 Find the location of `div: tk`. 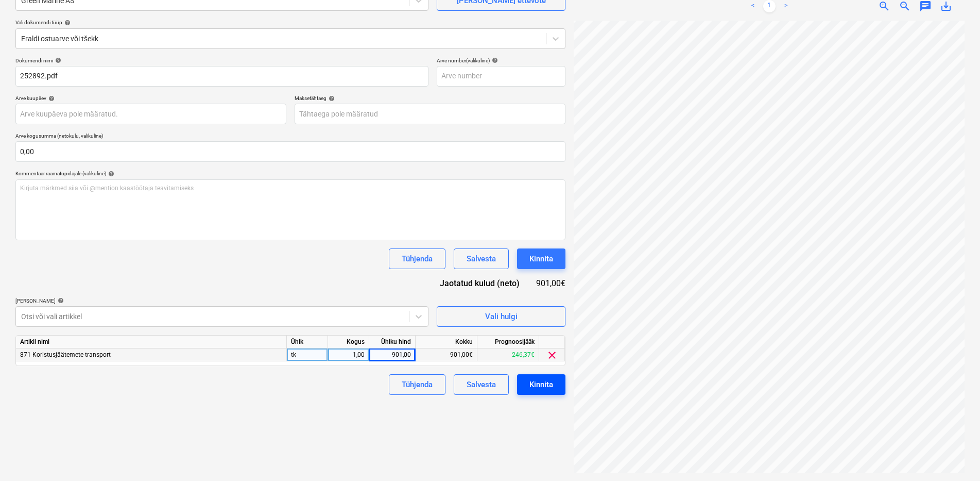

div: tk is located at coordinates (307, 355).